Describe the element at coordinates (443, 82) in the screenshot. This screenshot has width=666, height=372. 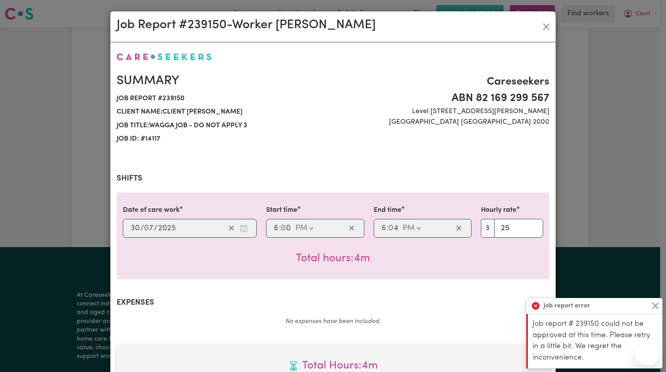
I see `span: Careseekers` at that location.